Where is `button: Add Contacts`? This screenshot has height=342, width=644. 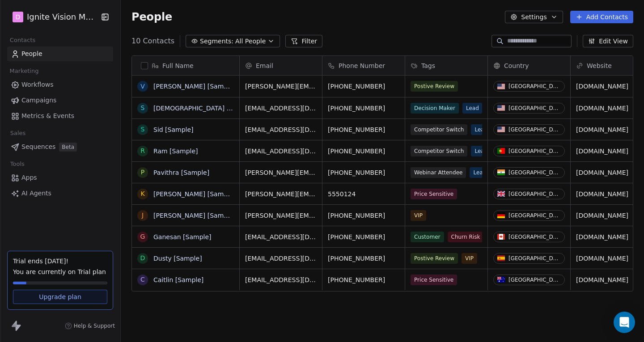 button: Add Contacts is located at coordinates (602, 17).